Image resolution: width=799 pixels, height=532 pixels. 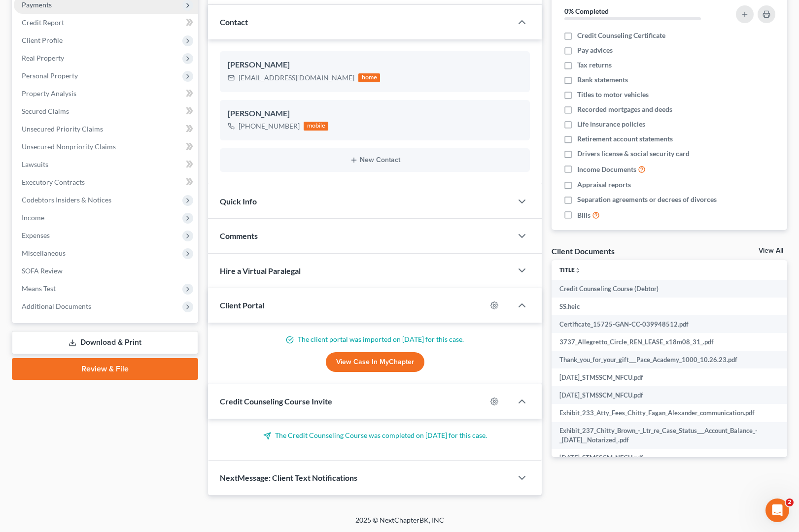 What do you see at coordinates (43, 57) in the screenshot?
I see `span: Real Property` at bounding box center [43, 57].